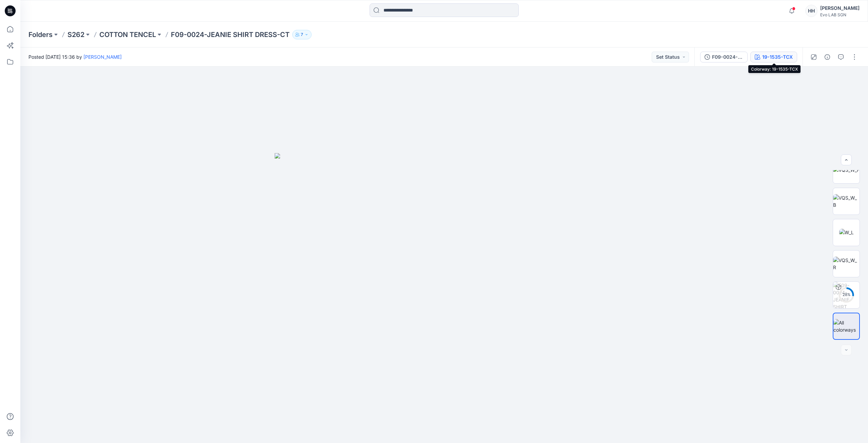 This screenshot has width=868, height=443. I want to click on p: COTTON TENCEL, so click(127, 34).